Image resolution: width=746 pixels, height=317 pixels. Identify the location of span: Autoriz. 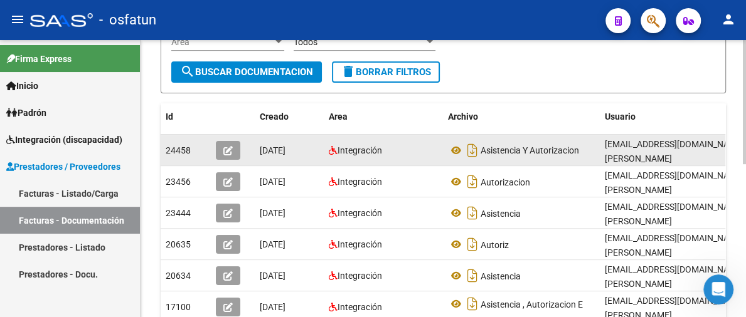
(494, 245).